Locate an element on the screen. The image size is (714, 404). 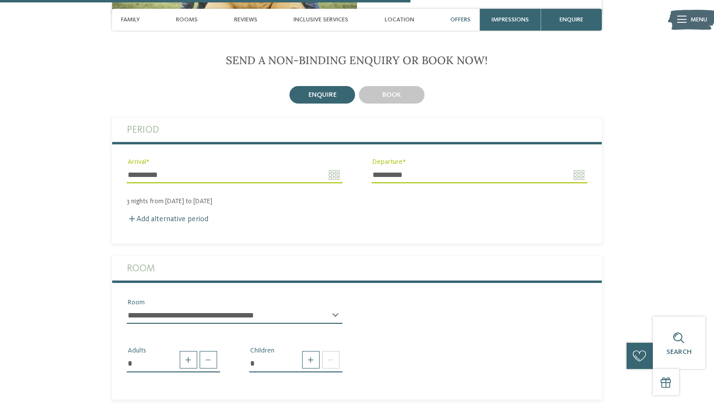
span: Family is located at coordinates (130, 19).